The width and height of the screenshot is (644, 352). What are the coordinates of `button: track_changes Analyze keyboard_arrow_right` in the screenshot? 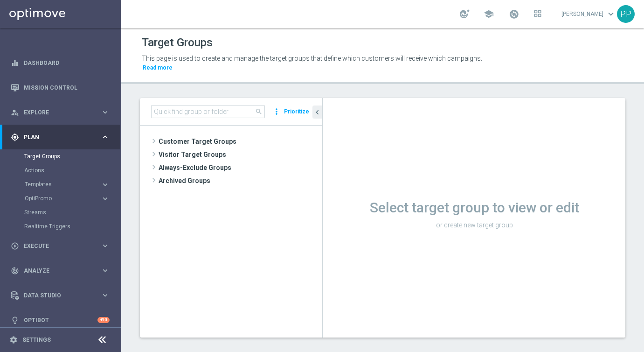 It's located at (60, 271).